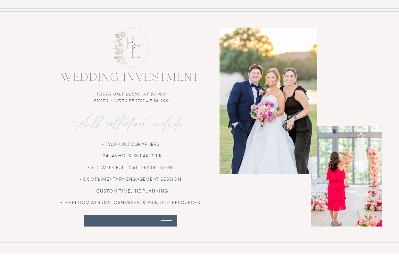  Describe the element at coordinates (130, 78) in the screenshot. I see `h2: wedding investment` at that location.